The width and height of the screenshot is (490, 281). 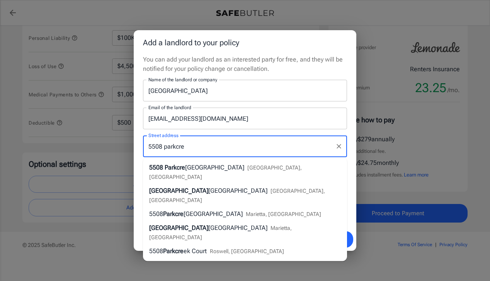 I want to click on span: ek Court, so click(x=195, y=250).